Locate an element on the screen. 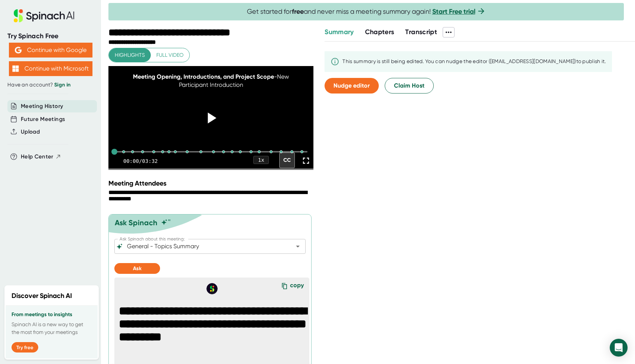  div: 1 x is located at coordinates (261, 160).